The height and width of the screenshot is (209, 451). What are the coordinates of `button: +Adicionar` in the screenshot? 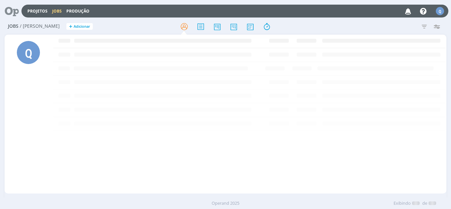 It's located at (80, 26).